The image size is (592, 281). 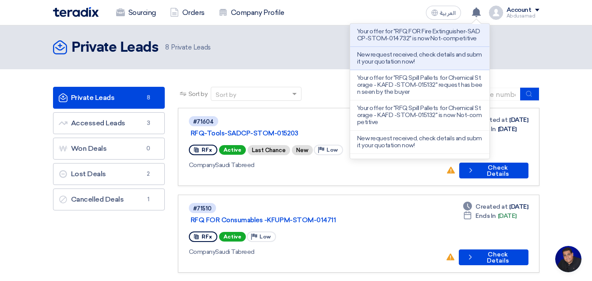 I want to click on div: Abdusamad, so click(x=523, y=16).